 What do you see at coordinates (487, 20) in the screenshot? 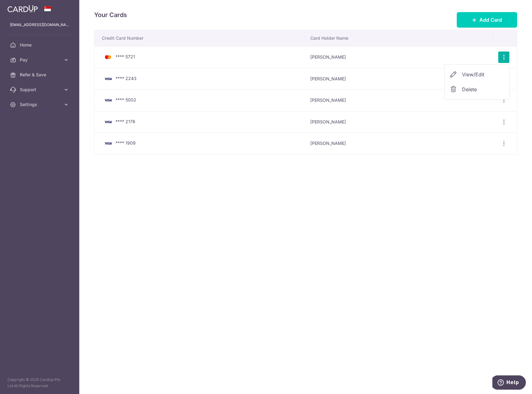
I see `button: Add Card` at bounding box center [487, 20].